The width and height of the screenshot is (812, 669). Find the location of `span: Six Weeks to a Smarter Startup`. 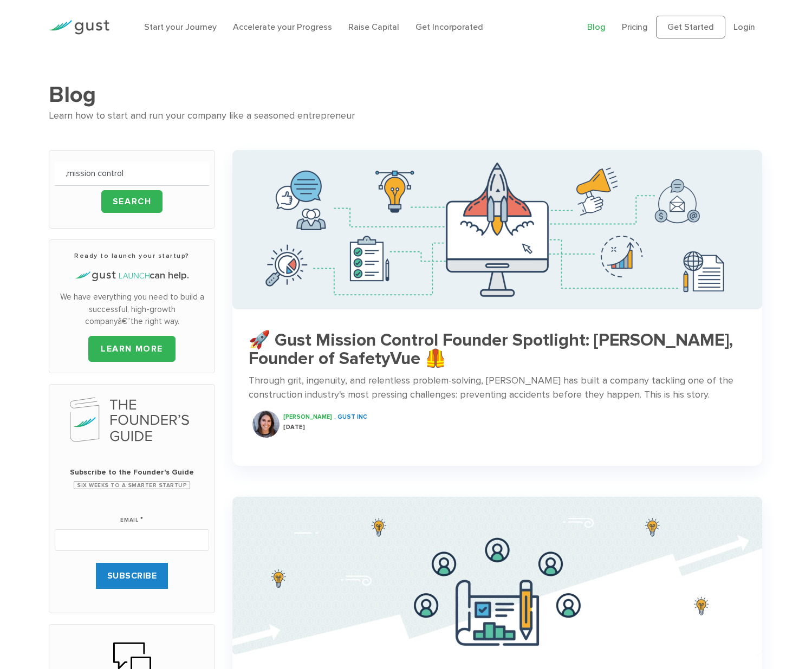

span: Six Weeks to a Smarter Startup is located at coordinates (131, 485).